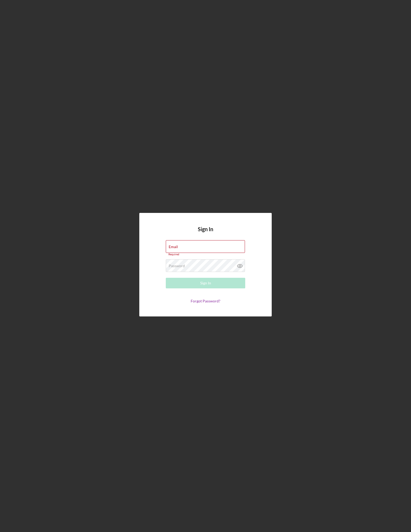 The width and height of the screenshot is (411, 532). I want to click on label: Email, so click(173, 247).